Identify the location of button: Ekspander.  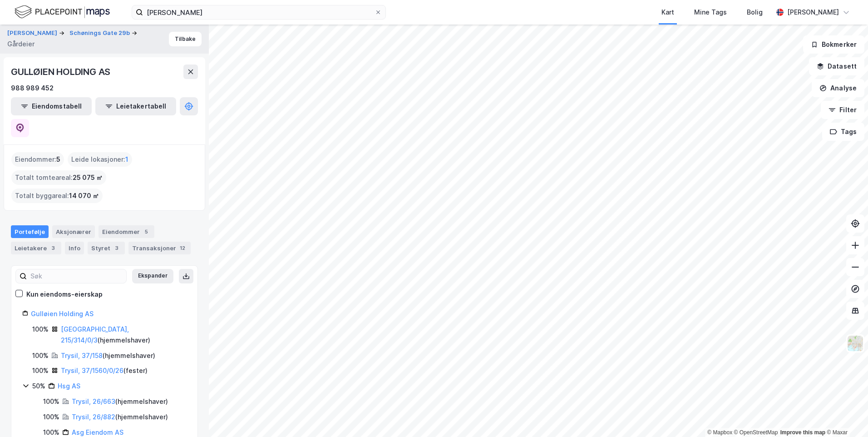
(152, 276).